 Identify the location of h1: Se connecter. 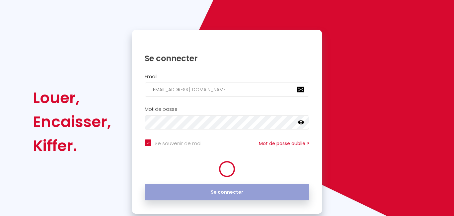
(227, 58).